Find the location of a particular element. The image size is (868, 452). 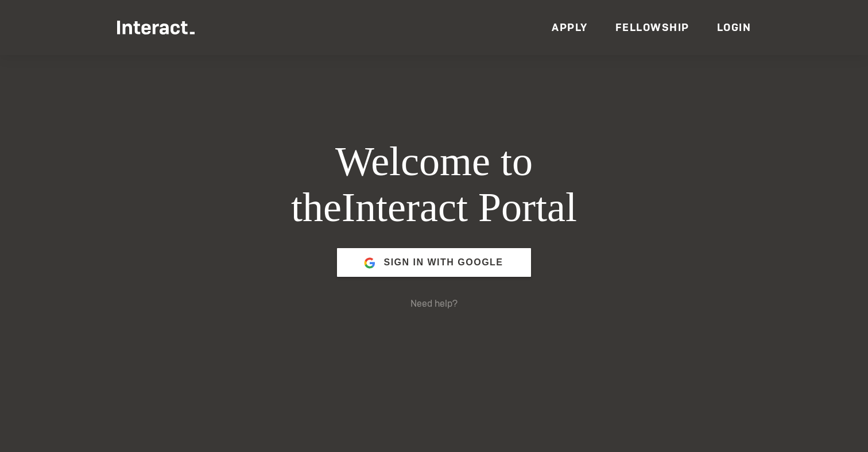

a: Login is located at coordinates (734, 27).